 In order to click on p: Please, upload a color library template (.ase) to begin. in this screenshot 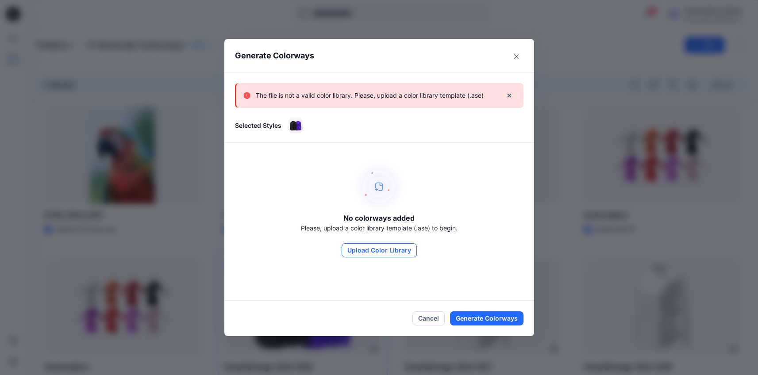, I will do `click(379, 228)`.